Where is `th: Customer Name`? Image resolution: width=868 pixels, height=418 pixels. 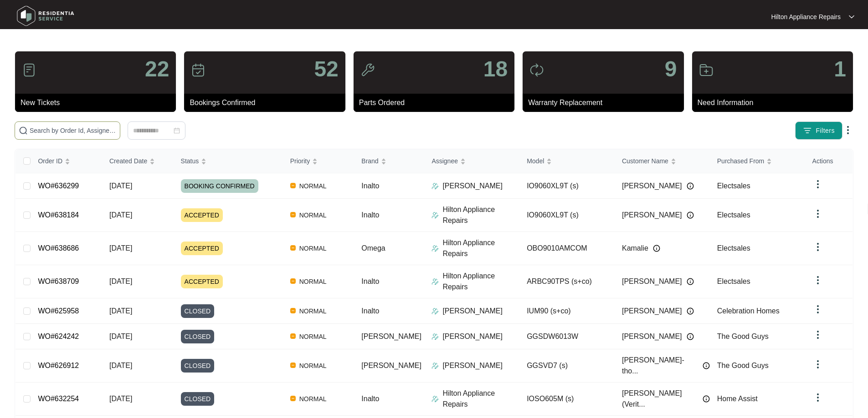 th: Customer Name is located at coordinates (662, 161).